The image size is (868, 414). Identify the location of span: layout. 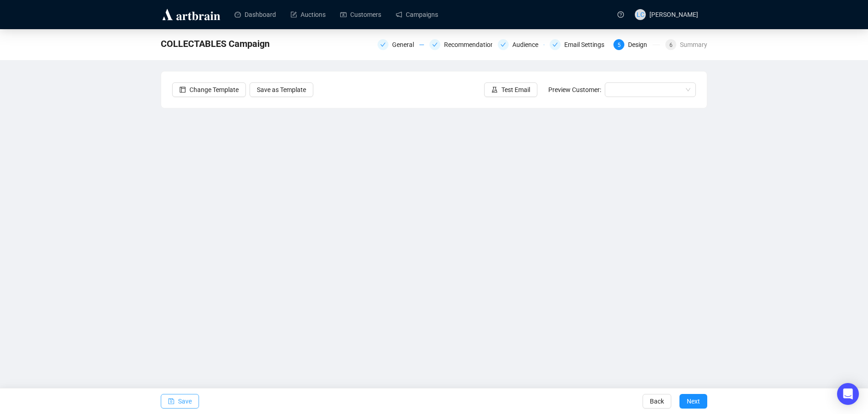
(182, 90).